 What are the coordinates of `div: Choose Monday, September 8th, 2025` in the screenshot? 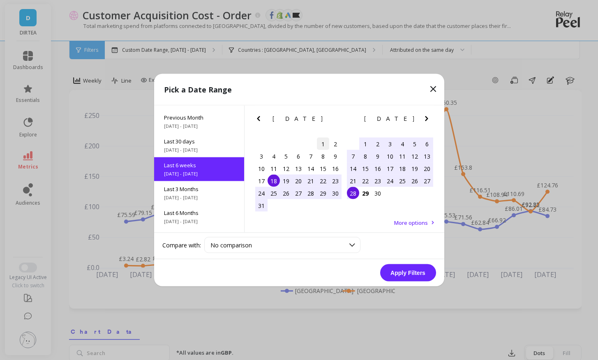 It's located at (365, 156).